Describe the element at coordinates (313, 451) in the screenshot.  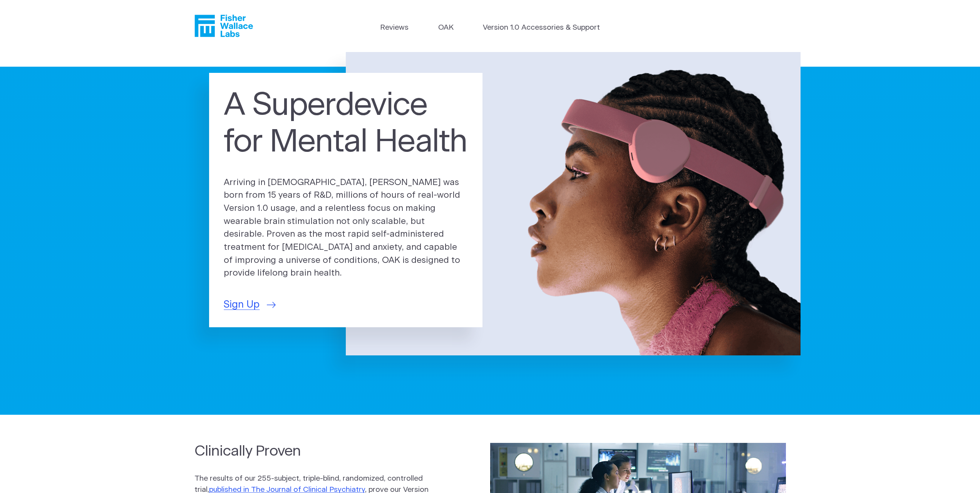
I see `h2: Clinically Proven` at that location.